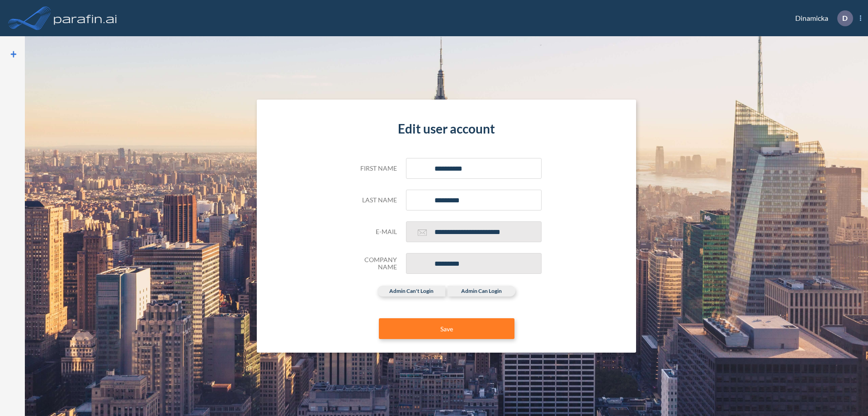 The image size is (868, 416). Describe the element at coordinates (411, 291) in the screenshot. I see `label: admin can't login` at that location.